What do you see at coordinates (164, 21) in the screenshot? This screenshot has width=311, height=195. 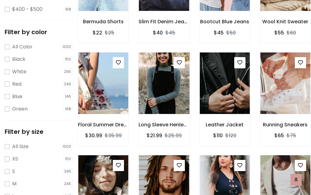 I see `h6: Slim Fit Denim Jeans` at bounding box center [164, 21].